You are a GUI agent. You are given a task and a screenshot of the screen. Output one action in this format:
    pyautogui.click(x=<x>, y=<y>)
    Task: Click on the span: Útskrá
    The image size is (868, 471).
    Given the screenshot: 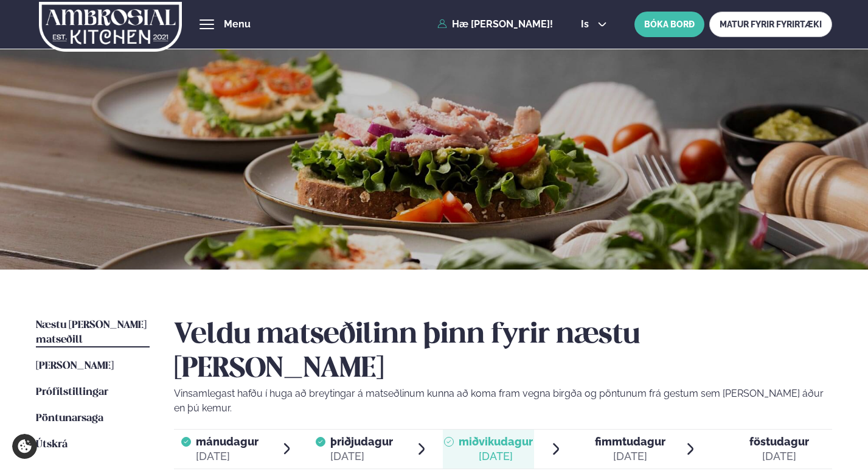 What is the action you would take?
    pyautogui.click(x=51, y=444)
    